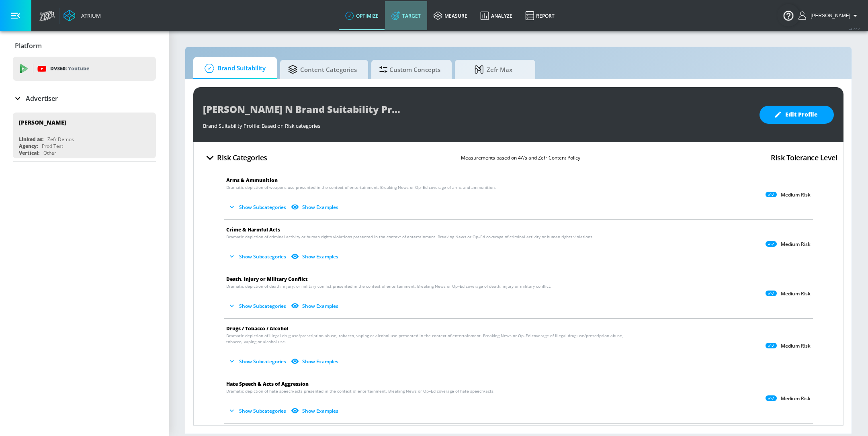  Describe the element at coordinates (803, 157) in the screenshot. I see `h4: Risk Tolerance Level` at that location.